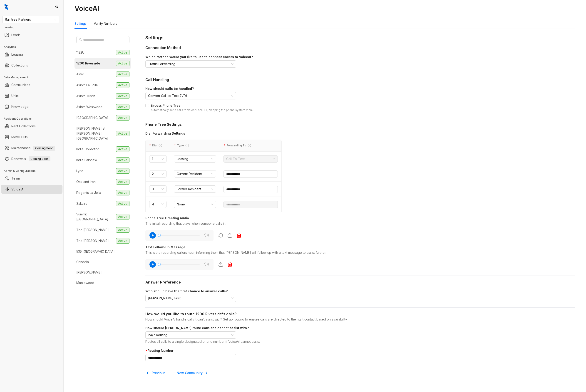  What do you see at coordinates (80, 52) in the screenshot?
I see `div: 1122U` at bounding box center [80, 52].